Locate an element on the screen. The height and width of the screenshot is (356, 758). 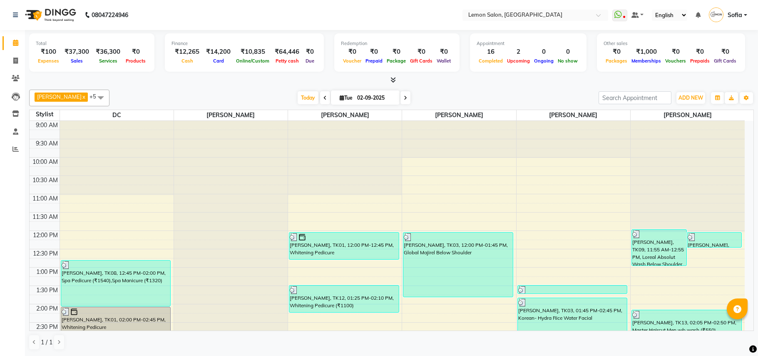
span: Memberships is located at coordinates (646, 61).